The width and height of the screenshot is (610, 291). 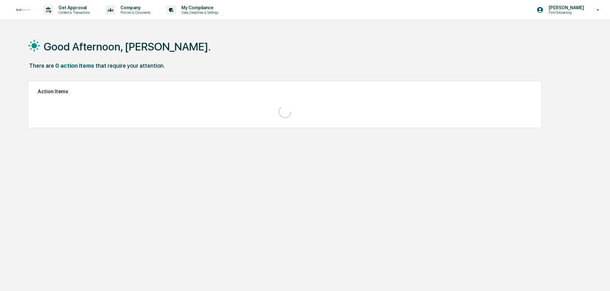 What do you see at coordinates (75, 65) in the screenshot?
I see `div: 0 action items` at bounding box center [75, 65].